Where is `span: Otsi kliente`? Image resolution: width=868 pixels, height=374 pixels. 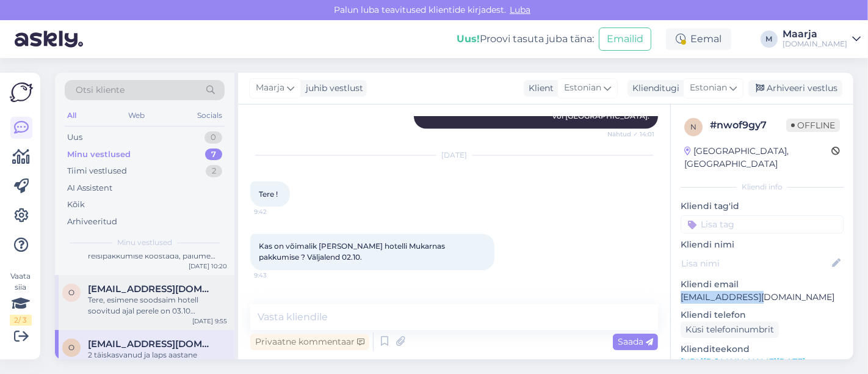 span: Otsi kliente is located at coordinates (100, 90).